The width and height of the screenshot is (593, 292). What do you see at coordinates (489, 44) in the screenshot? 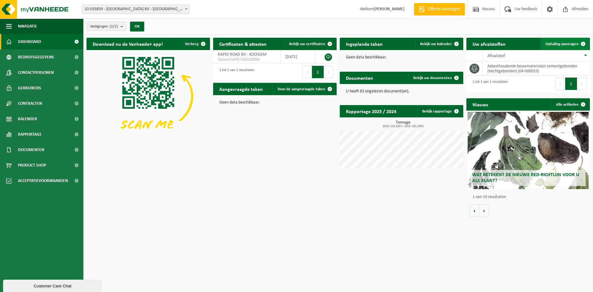
I see `h2: Uw afvalstoffen` at bounding box center [489, 44].